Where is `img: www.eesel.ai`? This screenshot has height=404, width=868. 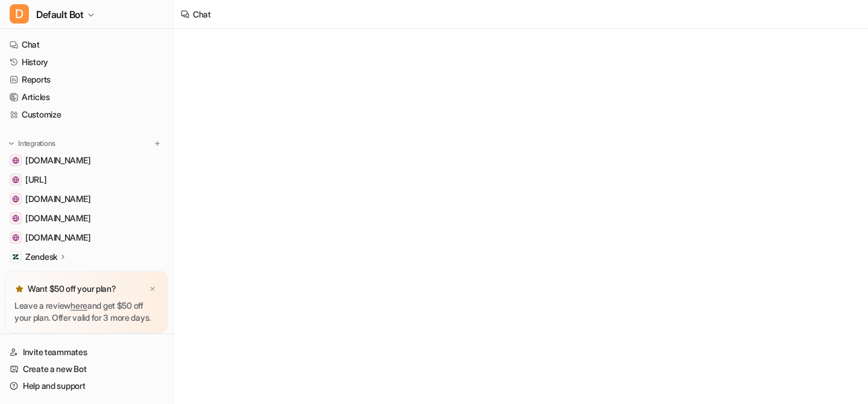 img: www.eesel.ai is located at coordinates (16, 180).